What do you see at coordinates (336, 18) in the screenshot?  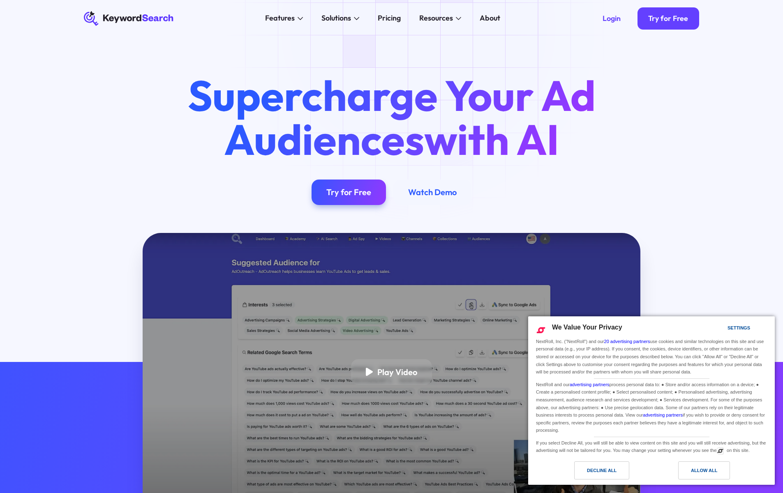 I see `div: Solutions` at bounding box center [336, 18].